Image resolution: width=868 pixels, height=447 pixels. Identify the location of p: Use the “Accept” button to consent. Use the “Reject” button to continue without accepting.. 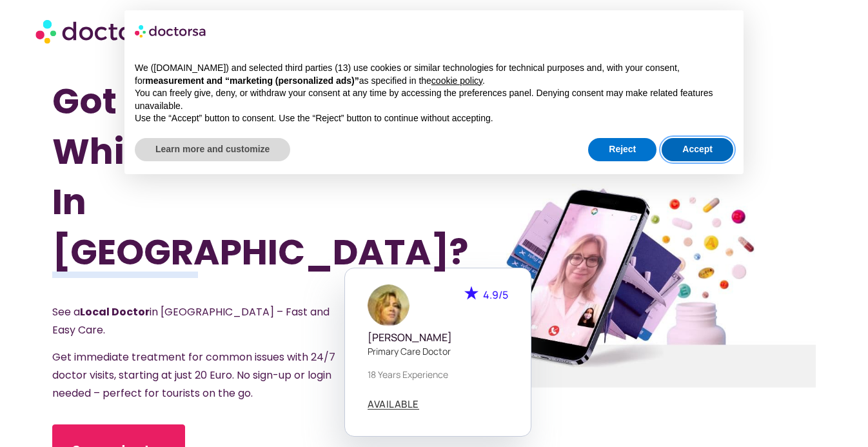
(434, 118).